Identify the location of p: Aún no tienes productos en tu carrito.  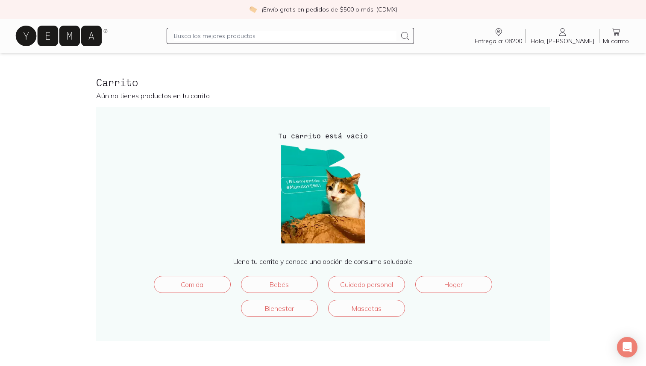
(322, 96).